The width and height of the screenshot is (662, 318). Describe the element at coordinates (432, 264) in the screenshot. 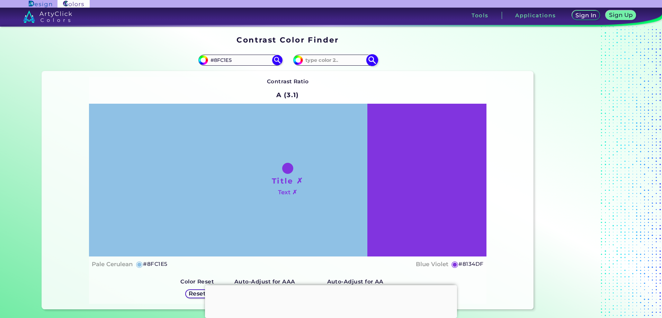

I see `h4: Blue Violet` at that location.